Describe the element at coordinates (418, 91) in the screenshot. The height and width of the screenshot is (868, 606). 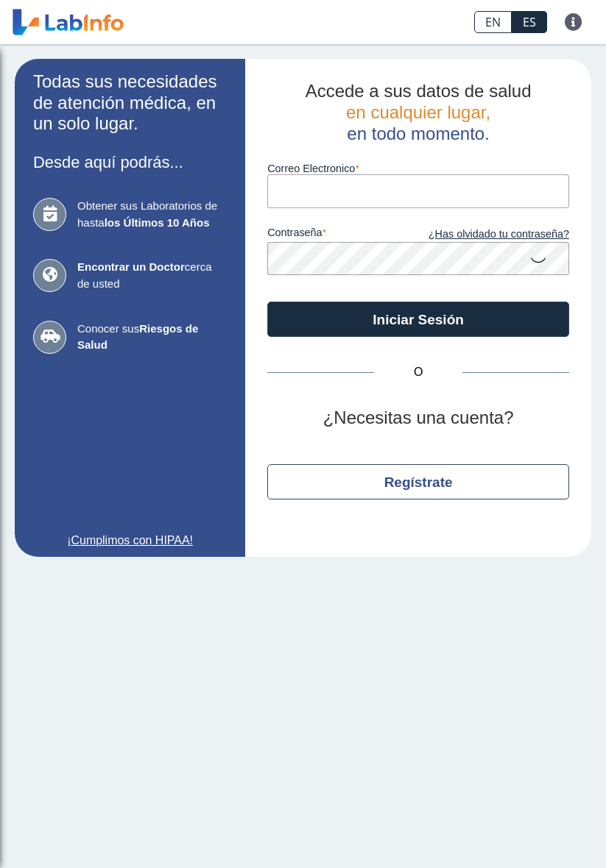
I see `span: Accede a sus datos de salud` at that location.